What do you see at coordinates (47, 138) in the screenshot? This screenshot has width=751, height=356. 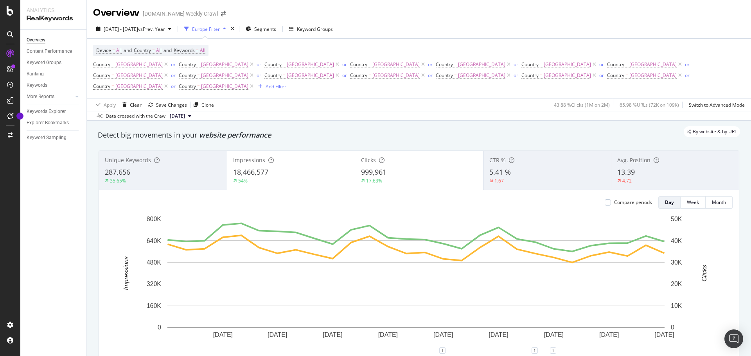 I see `div: Keyword Sampling` at bounding box center [47, 138].